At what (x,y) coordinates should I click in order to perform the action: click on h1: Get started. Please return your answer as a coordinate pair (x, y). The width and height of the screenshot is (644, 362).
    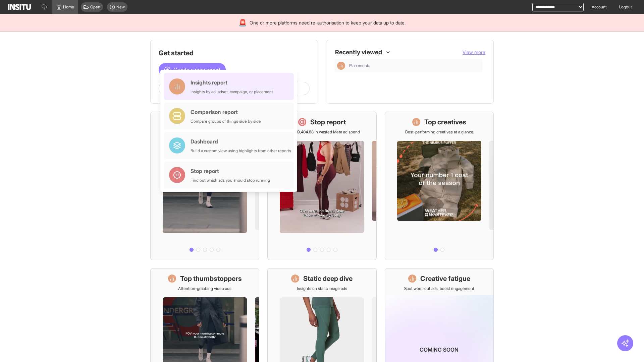
    Looking at the image, I should click on (234, 53).